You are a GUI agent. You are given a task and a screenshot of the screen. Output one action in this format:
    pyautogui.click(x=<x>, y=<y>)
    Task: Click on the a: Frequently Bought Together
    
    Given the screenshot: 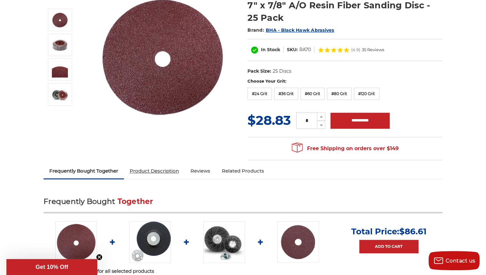 What is the action you would take?
    pyautogui.click(x=84, y=171)
    